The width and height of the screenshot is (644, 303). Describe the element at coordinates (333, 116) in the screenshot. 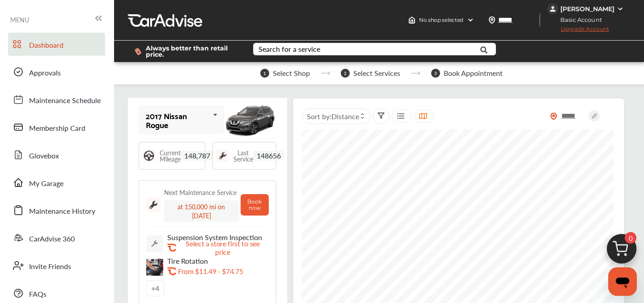

I see `span: Sort by :` at that location.